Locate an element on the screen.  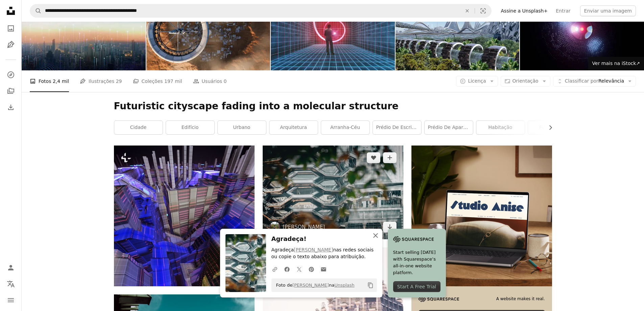
button: Adicionar à coleção is located at coordinates (390, 157).